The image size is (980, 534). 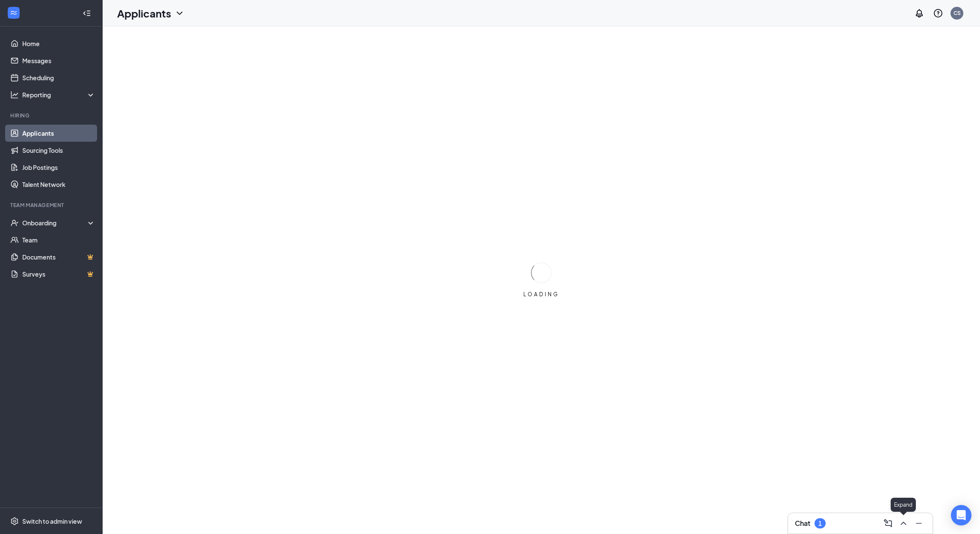 What do you see at coordinates (542, 294) in the screenshot?
I see `div: LOADING` at bounding box center [542, 294].